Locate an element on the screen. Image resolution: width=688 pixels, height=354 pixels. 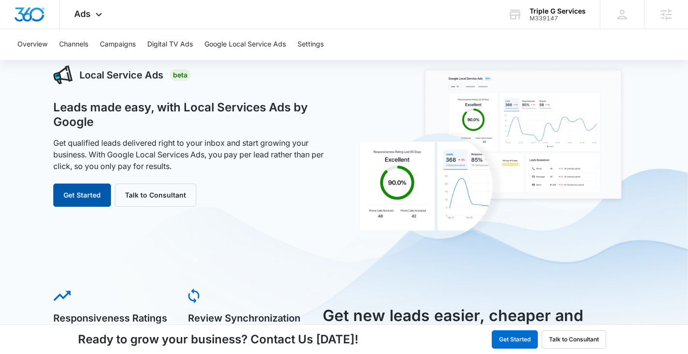
div: Domain Overview is located at coordinates (62, 60).